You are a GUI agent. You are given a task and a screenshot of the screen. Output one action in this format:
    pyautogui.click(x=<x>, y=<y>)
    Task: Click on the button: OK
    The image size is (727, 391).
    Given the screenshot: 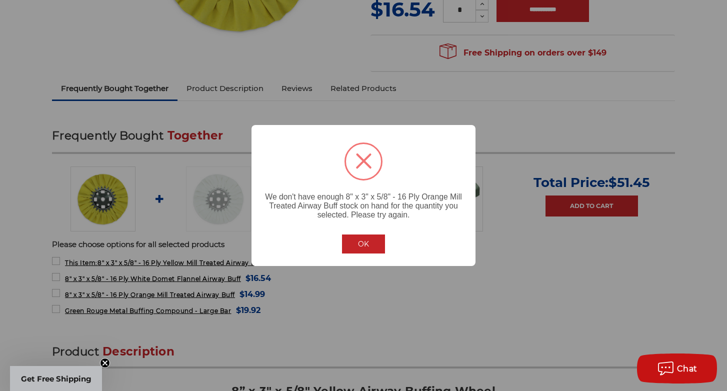 What is the action you would take?
    pyautogui.click(x=364, y=244)
    